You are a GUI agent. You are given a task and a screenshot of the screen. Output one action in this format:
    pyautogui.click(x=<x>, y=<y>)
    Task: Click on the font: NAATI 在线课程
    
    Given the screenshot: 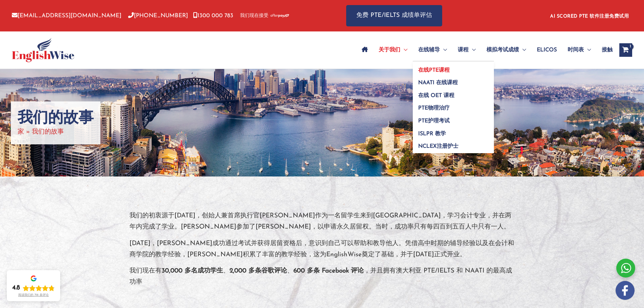 What is the action you would take?
    pyautogui.click(x=438, y=83)
    